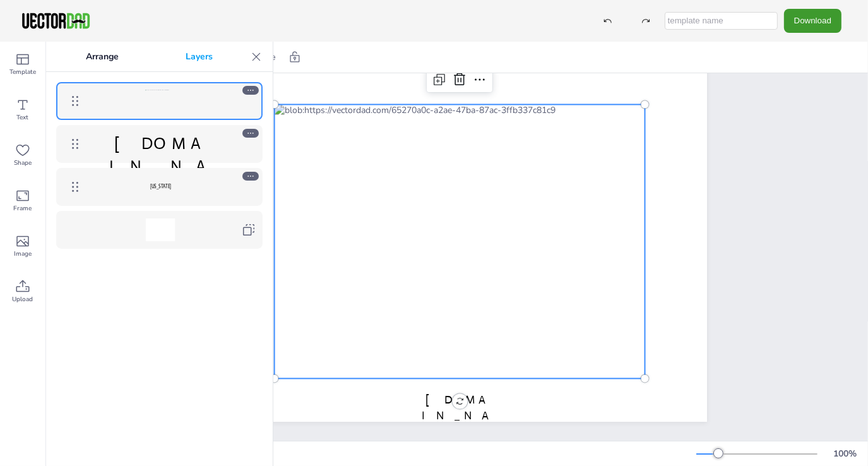  What do you see at coordinates (23, 299) in the screenshot?
I see `span: Upload` at bounding box center [23, 299].